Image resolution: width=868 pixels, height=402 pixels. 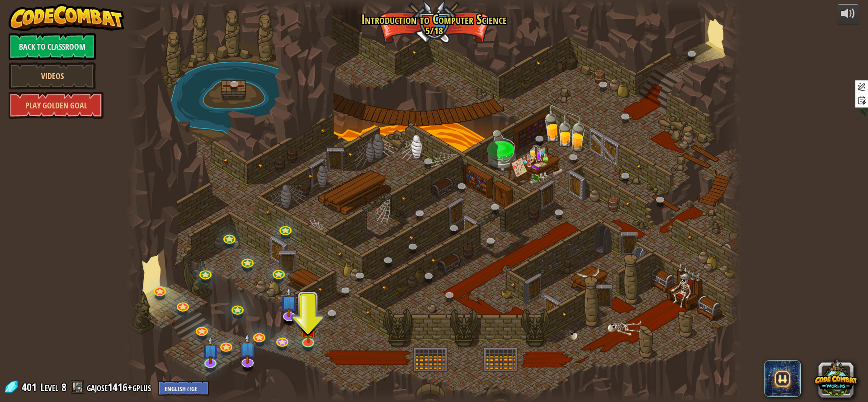 I want to click on span: 8, so click(x=64, y=387).